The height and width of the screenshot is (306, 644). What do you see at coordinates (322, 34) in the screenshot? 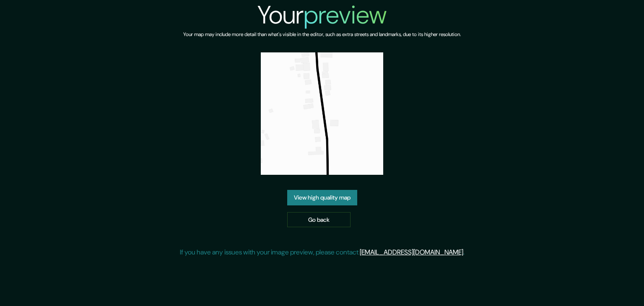
I see `h6: Your map may include more detail than what's visible in the editor, such as extra streets and lan...` at bounding box center [322, 34].